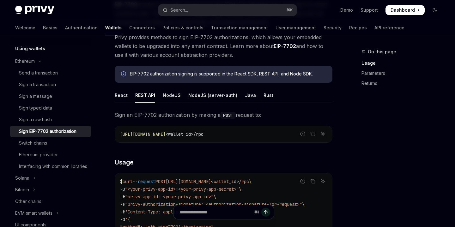  I want to click on div: NodeJS, so click(172, 95).